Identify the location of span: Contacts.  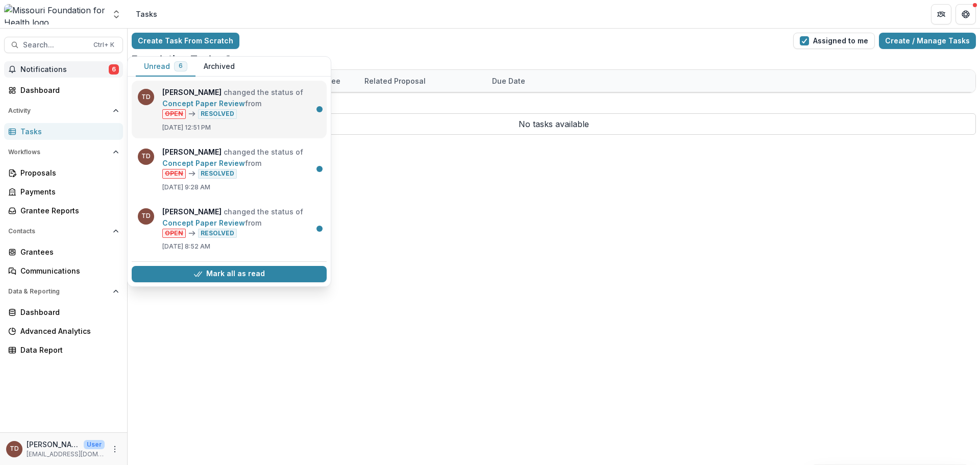
(58, 231).